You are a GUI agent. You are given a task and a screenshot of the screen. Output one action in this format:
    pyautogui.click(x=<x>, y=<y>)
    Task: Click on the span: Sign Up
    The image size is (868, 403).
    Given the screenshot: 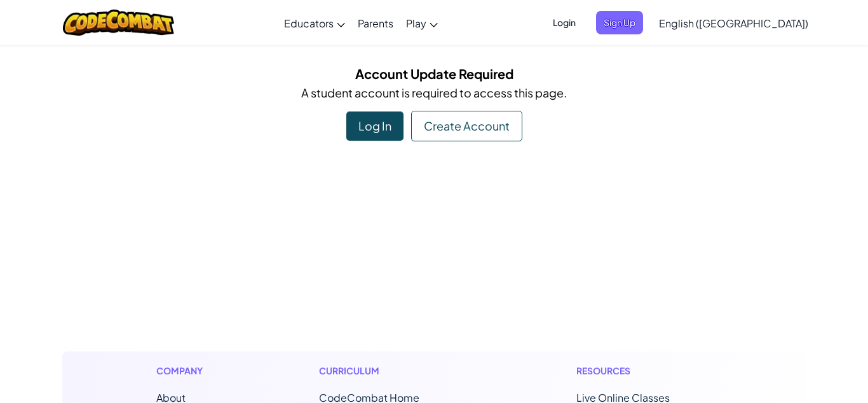 What is the action you would take?
    pyautogui.click(x=620, y=22)
    